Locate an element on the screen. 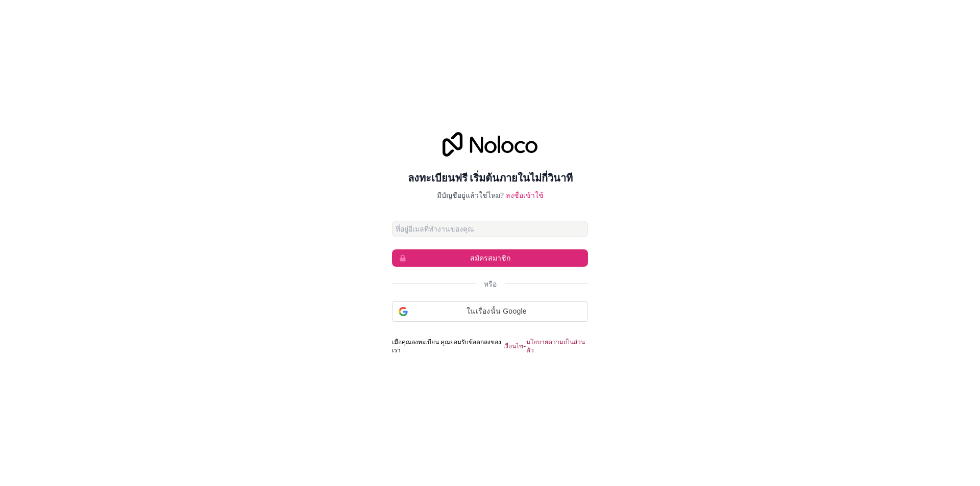 This screenshot has height=486, width=980. a: นโยบายความเป็นส่วนตัว is located at coordinates (557, 346).